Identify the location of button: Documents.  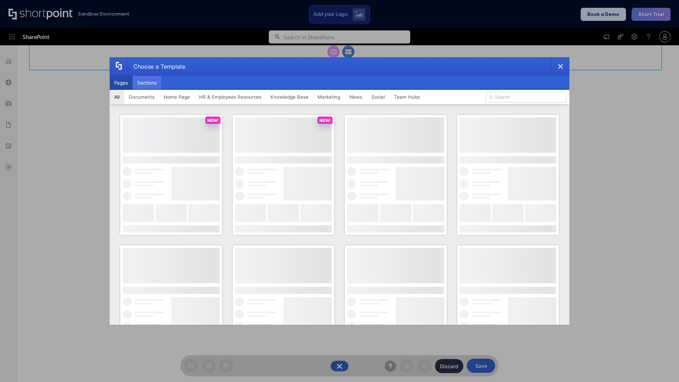
(142, 97).